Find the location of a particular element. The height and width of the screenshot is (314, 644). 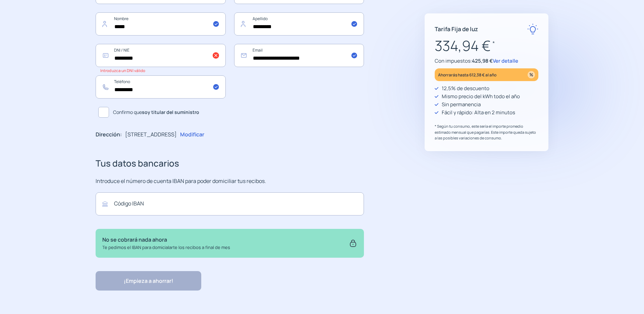

p: Fácil y rápido: Alta en 2 minutos is located at coordinates (478, 113).